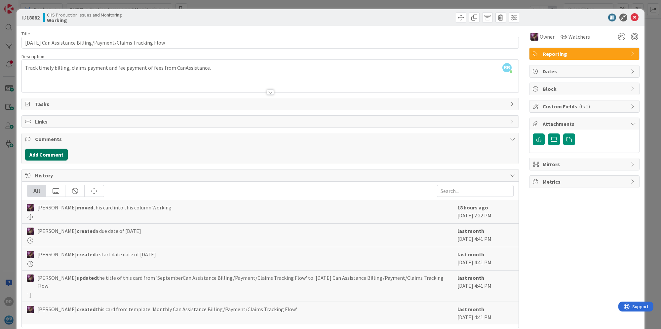 This screenshot has width=661, height=329. I want to click on input: type card name here..., so click(270, 43).